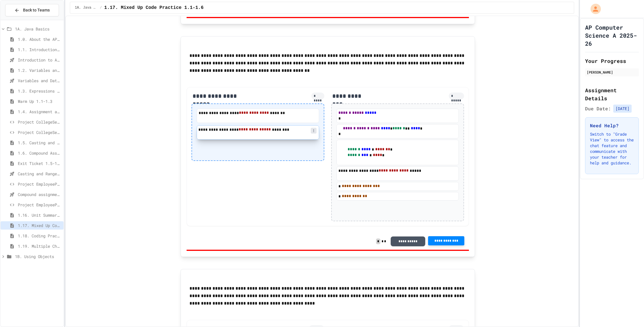  I want to click on span: Project EmployeePay, so click(40, 184).